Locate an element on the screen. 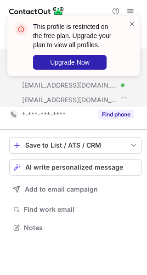 This screenshot has width=147, height=275. header: This profile is restricted on the free plan. Upgrade your plan to view all profiles. is located at coordinates (75, 36).